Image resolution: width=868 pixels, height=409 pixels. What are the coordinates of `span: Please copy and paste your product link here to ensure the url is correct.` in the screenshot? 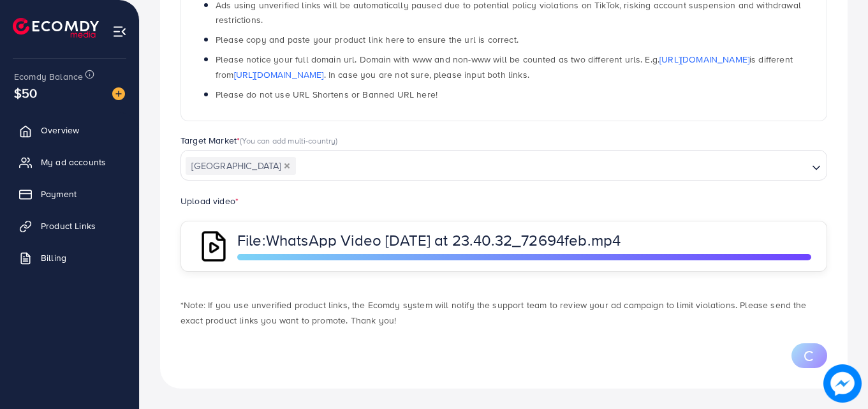 It's located at (367, 40).